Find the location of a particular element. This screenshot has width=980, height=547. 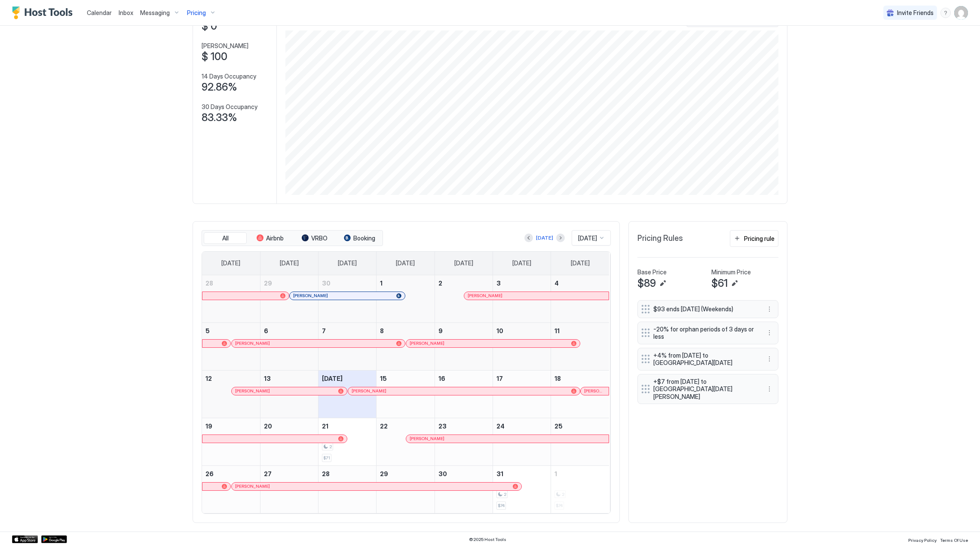

td: October 29, 2025 is located at coordinates (405, 489).